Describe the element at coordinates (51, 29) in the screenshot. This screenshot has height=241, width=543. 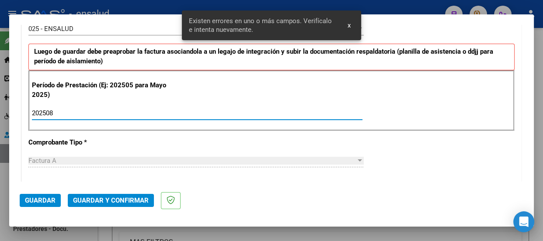
I see `span: 025 - ENSALUD` at that location.